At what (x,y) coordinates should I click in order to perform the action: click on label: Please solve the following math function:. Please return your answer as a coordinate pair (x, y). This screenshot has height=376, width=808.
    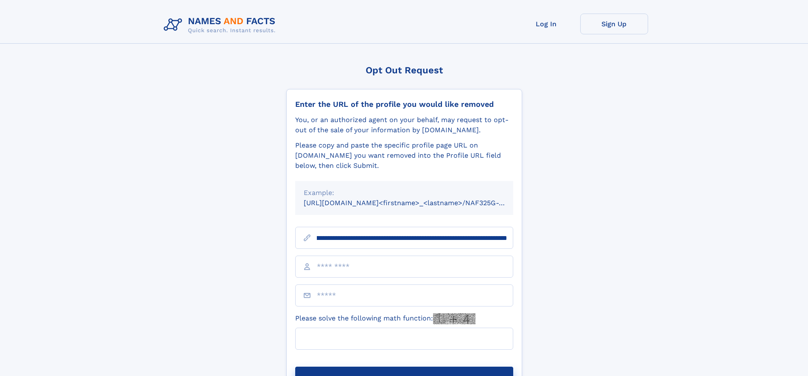
    Looking at the image, I should click on (385, 319).